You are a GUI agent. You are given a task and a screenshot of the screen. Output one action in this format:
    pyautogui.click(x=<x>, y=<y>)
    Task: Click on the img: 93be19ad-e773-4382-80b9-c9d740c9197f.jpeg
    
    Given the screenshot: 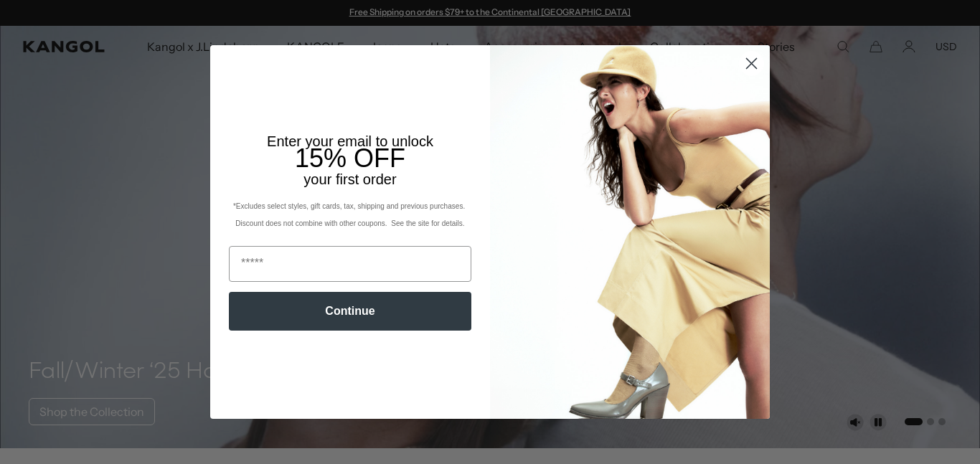 What is the action you would take?
    pyautogui.click(x=630, y=232)
    